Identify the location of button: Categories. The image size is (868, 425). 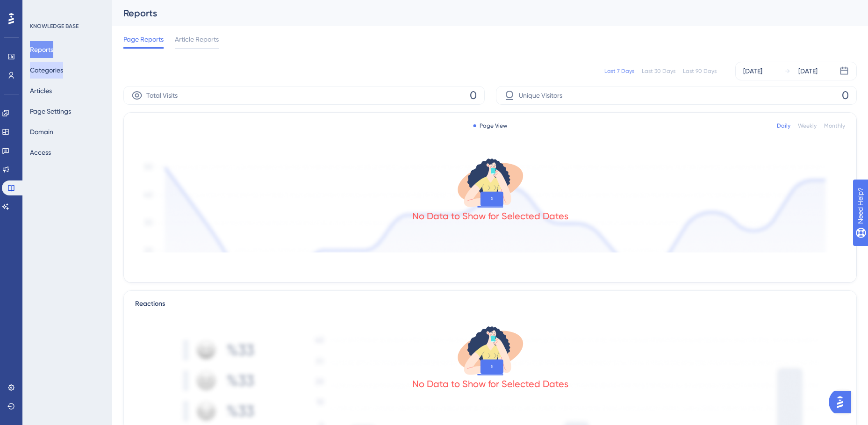
(46, 70).